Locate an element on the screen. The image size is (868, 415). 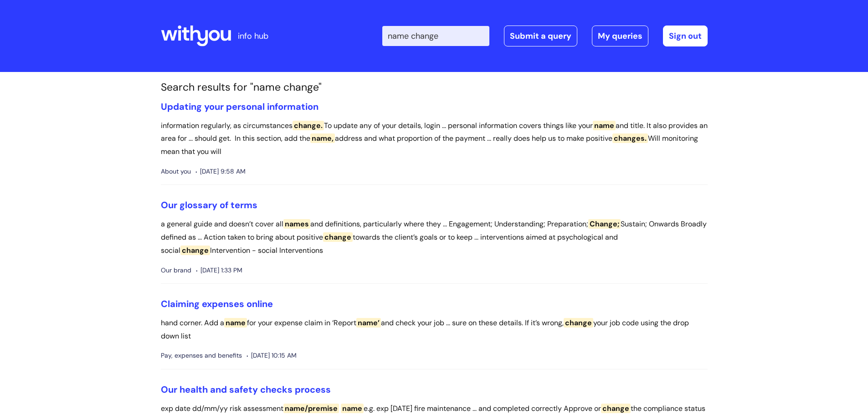
span: name, is located at coordinates (322, 138).